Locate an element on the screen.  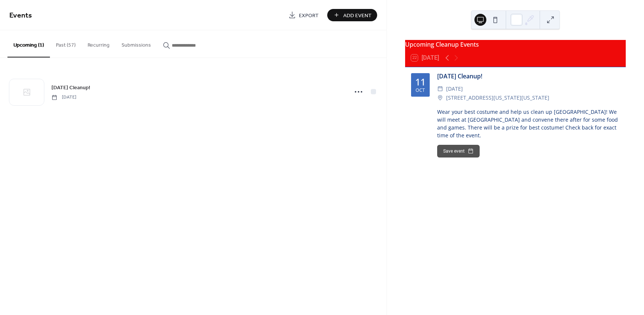
a: Add Event is located at coordinates (352, 15).